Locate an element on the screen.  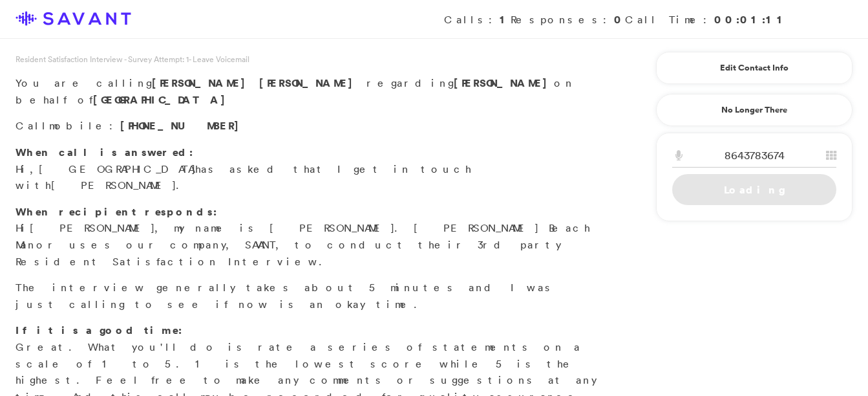
a: No Longer There is located at coordinates (754, 110).